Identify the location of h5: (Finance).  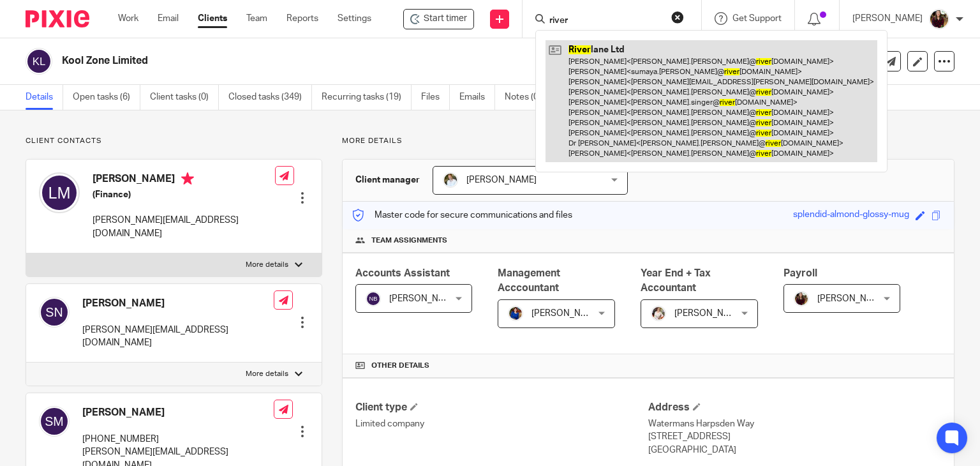
(184, 194).